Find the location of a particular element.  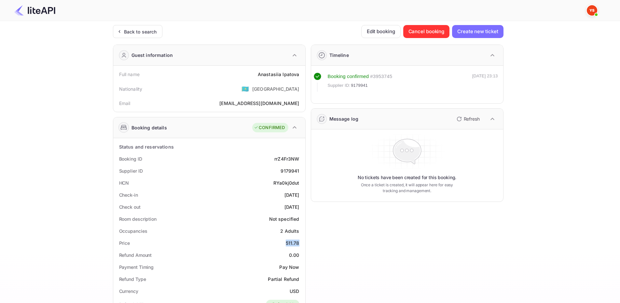

div: Booking confirmed is located at coordinates (348, 76).